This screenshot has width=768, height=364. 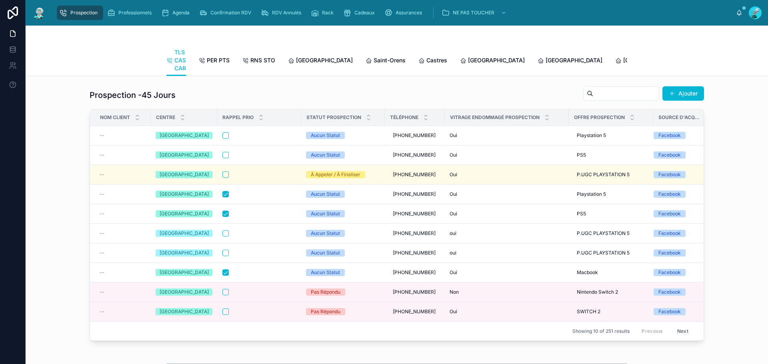 What do you see at coordinates (610, 175) in the screenshot?
I see `a: P.UGC PLAYSTATION 5` at bounding box center [610, 175].